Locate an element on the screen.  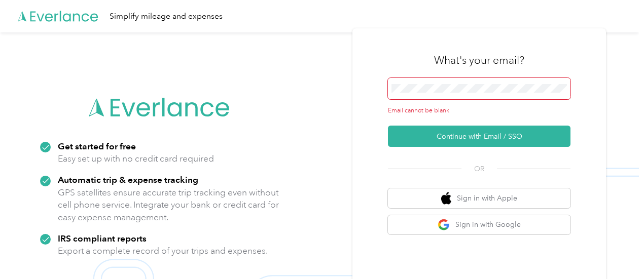
strong: Get started for free is located at coordinates (97, 146).